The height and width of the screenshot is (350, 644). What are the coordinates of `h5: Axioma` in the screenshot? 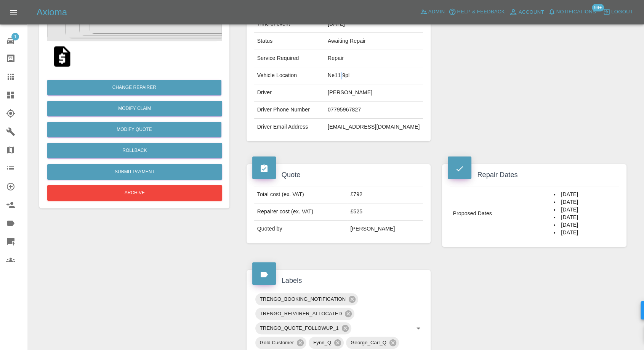 It's located at (52, 12).